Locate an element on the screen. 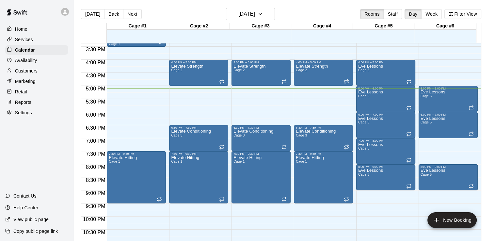 This screenshot has width=494, height=241. span: 6:30 PM is located at coordinates (96, 128).